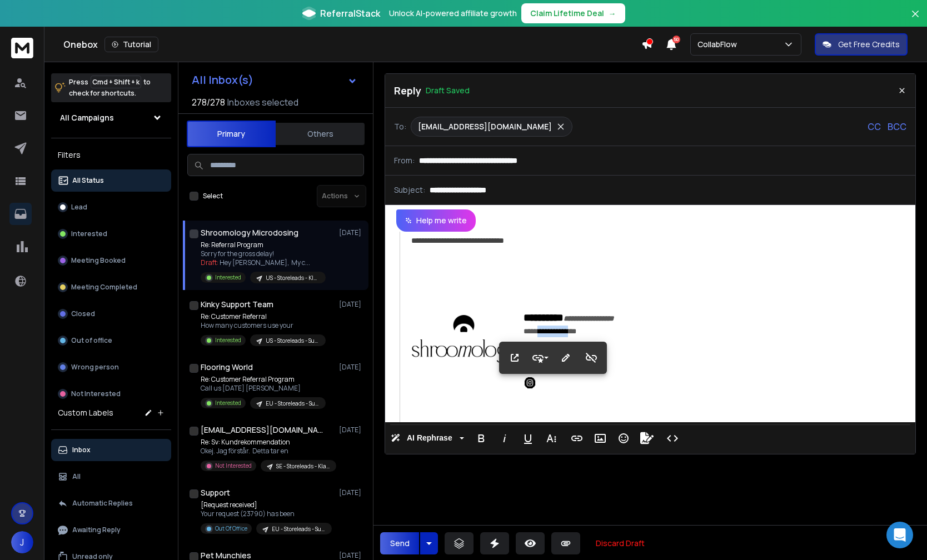 The width and height of the screenshot is (927, 560). Describe the element at coordinates (111, 313) in the screenshot. I see `button: Closed` at that location.